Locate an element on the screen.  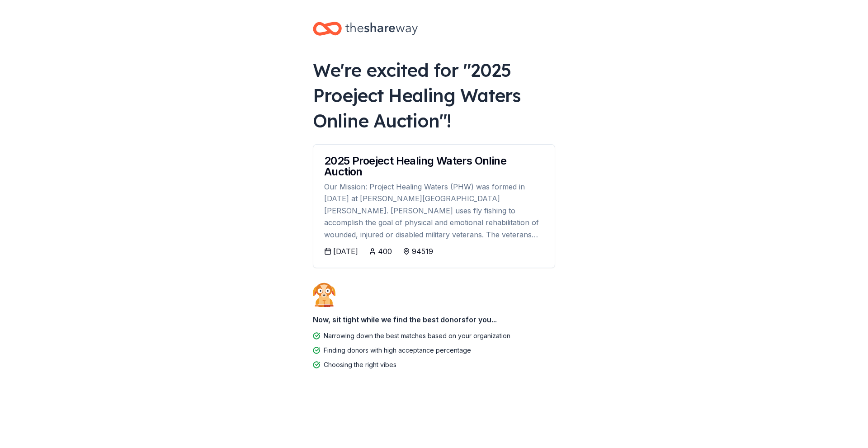
div: 2025 Proeject Healing Waters Online Auction is located at coordinates (434, 166).